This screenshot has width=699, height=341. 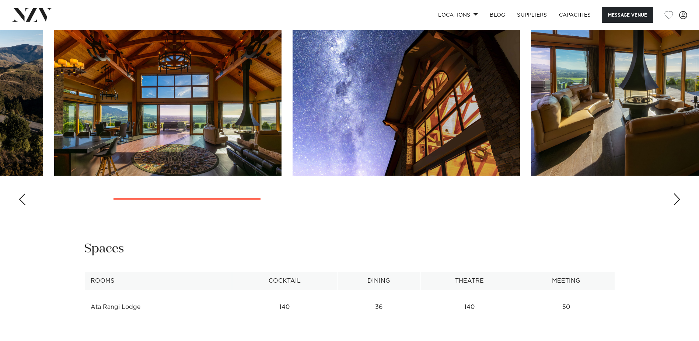 What do you see at coordinates (168, 92) in the screenshot?
I see `img: Wide open space at Ata Rangi Lodge in Canterbury` at bounding box center [168, 92].